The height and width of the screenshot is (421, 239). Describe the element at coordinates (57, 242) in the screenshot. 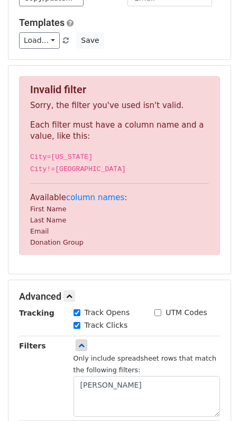

I see `small: Donation Group` at that location.